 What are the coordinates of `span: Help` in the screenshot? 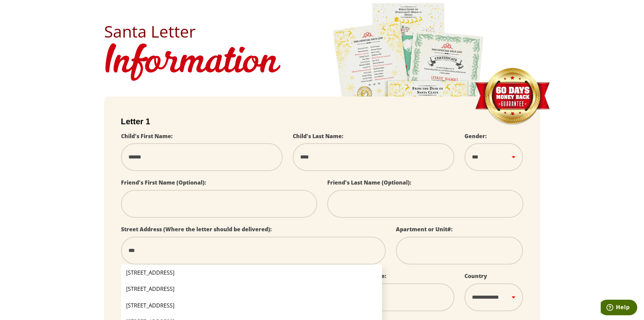 It's located at (22, 8).